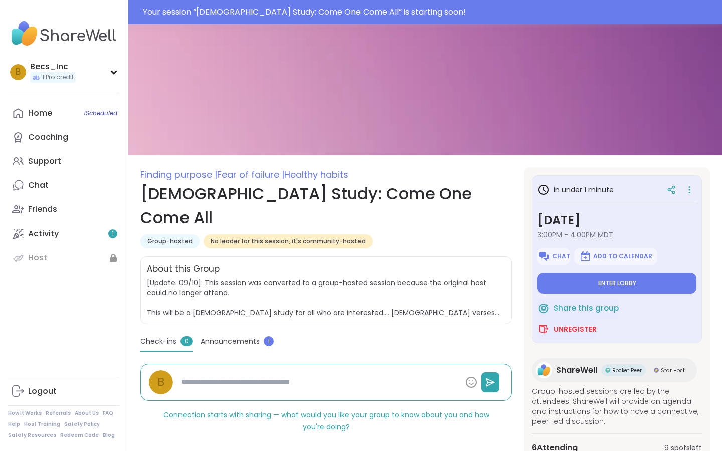 Image resolution: width=722 pixels, height=451 pixels. What do you see at coordinates (64, 113) in the screenshot?
I see `a: Home1Scheduled` at bounding box center [64, 113].